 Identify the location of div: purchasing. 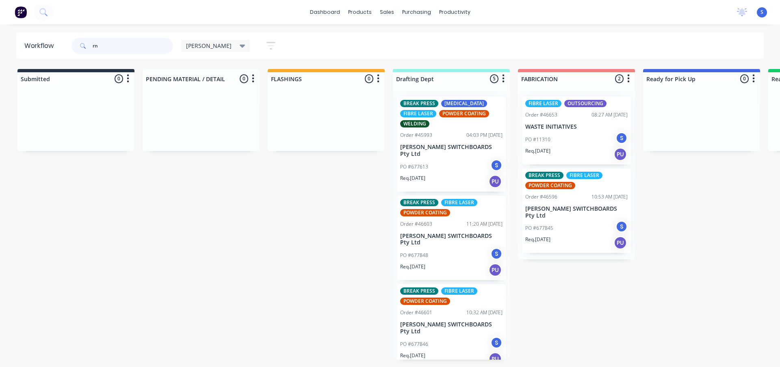
(416, 12).